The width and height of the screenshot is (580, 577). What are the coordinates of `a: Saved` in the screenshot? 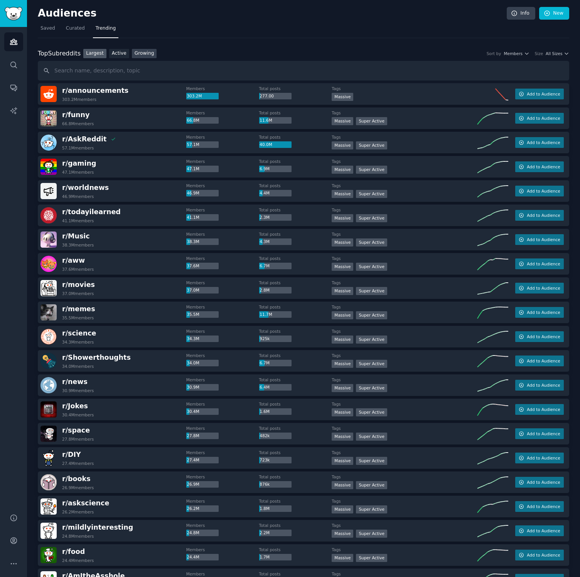 It's located at (48, 30).